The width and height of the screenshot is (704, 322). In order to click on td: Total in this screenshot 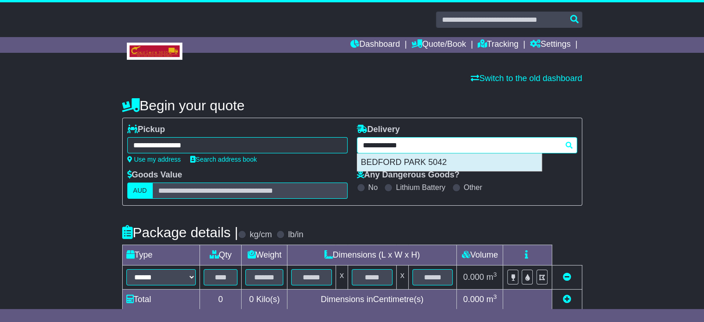, I will do `click(161, 299)`.